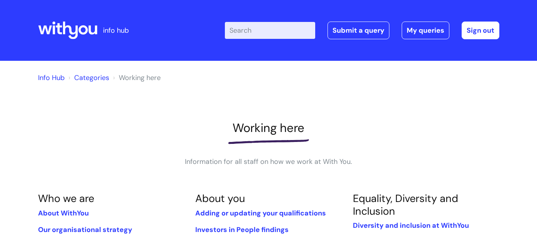 The image size is (537, 237). Describe the element at coordinates (116, 30) in the screenshot. I see `p: info hub` at that location.